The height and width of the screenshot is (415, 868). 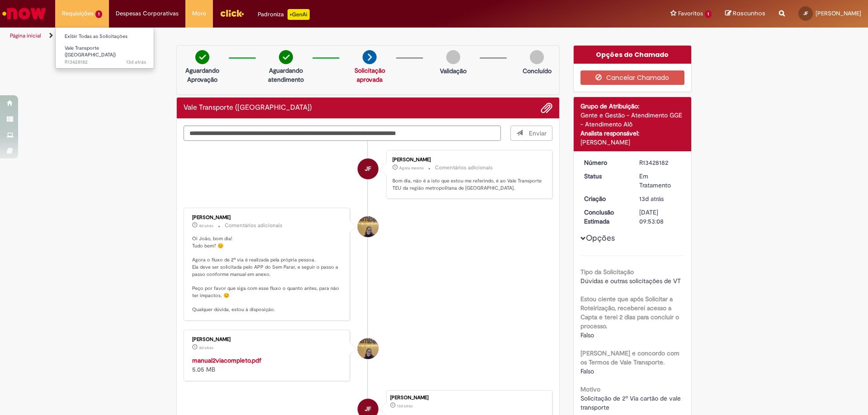 I want to click on img: arrow-next.png, so click(x=369, y=57).